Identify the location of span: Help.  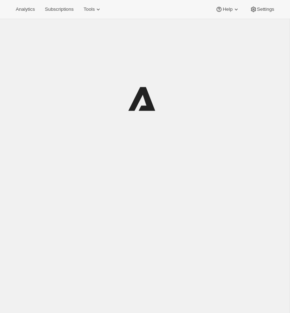
(228, 9).